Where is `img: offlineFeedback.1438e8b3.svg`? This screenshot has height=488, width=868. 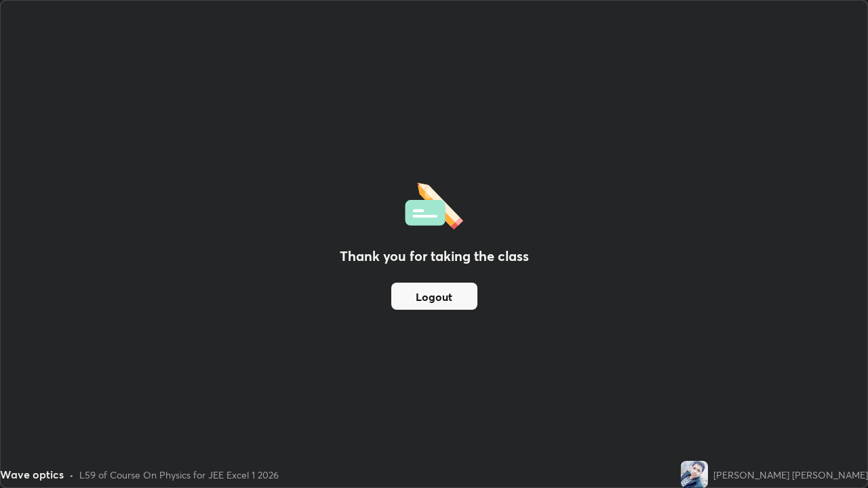
img: offlineFeedback.1438e8b3.svg is located at coordinates (434, 204).